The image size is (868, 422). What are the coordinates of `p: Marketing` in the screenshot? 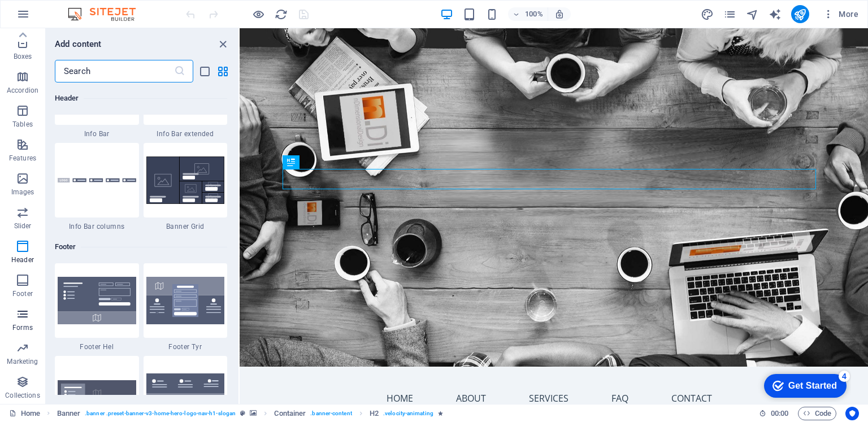 It's located at (22, 362).